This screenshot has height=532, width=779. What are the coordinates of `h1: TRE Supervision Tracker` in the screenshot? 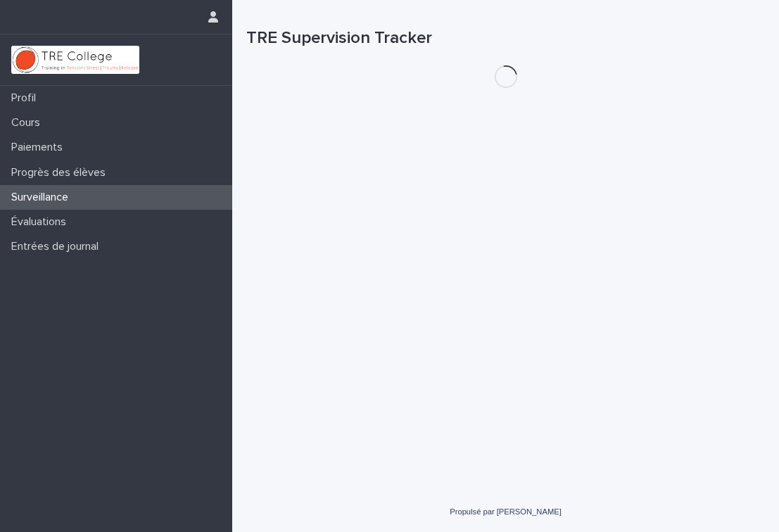 It's located at (505, 38).